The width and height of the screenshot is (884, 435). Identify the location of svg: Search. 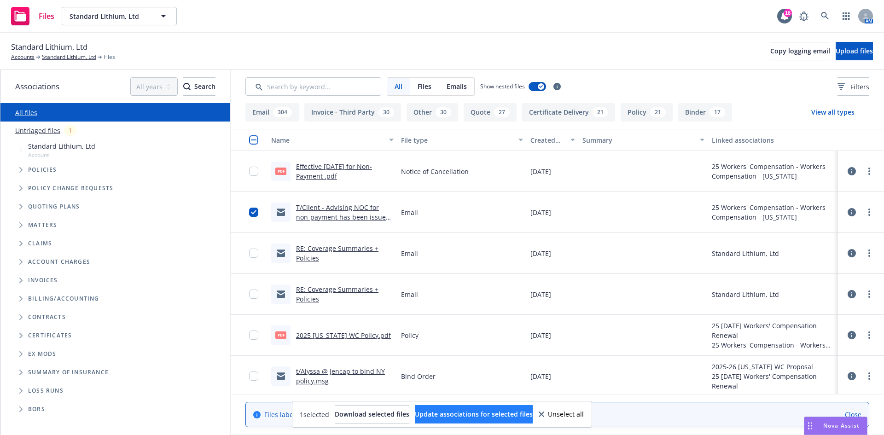
(187, 87).